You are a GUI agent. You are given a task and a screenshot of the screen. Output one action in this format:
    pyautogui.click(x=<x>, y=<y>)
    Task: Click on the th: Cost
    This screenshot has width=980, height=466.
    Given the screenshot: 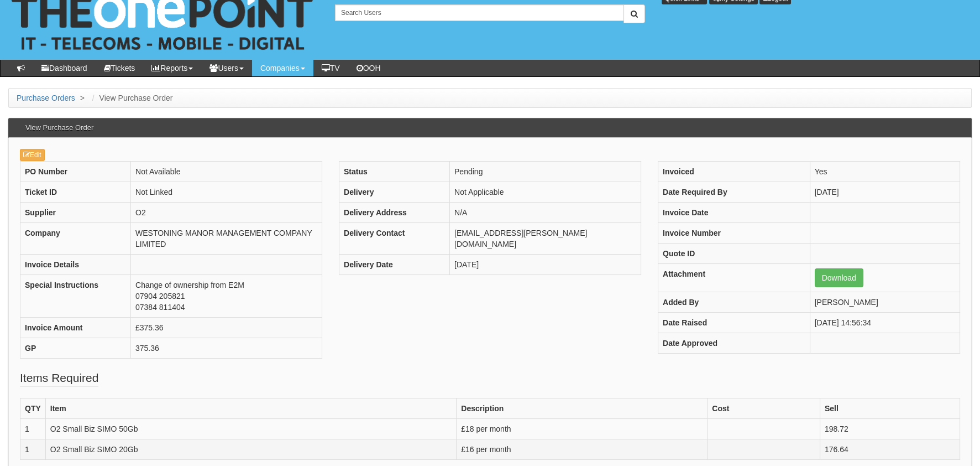 What is the action you would take?
    pyautogui.click(x=764, y=408)
    